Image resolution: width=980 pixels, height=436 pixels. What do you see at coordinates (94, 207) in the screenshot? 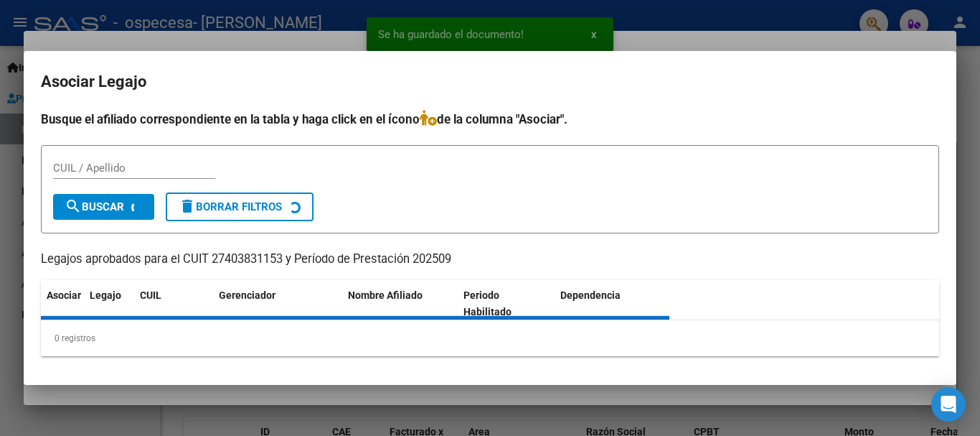
I see `span: Buscar` at bounding box center [94, 207].